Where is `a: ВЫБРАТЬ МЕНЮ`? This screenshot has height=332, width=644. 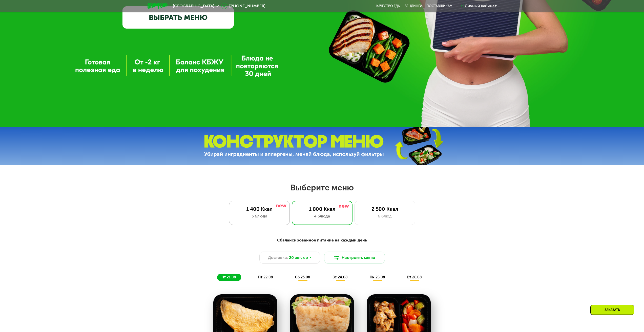 a: ВЫБРАТЬ МЕНЮ is located at coordinates (178, 17).